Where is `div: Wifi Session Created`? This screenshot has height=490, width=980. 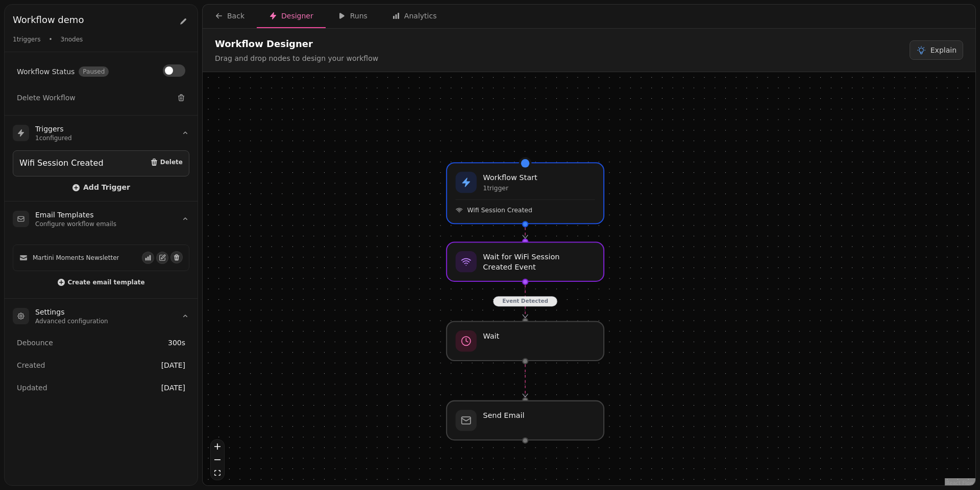
div: Wifi Session Created is located at coordinates (62, 163).